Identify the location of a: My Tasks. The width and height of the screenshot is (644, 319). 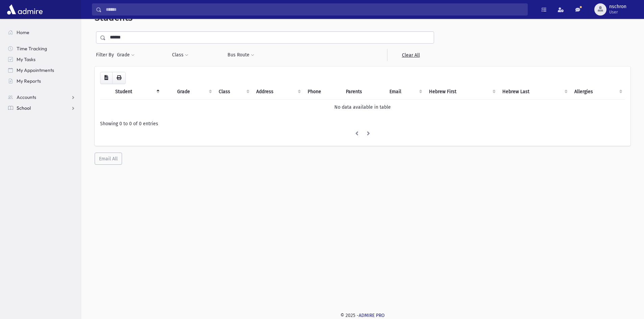
(42, 59).